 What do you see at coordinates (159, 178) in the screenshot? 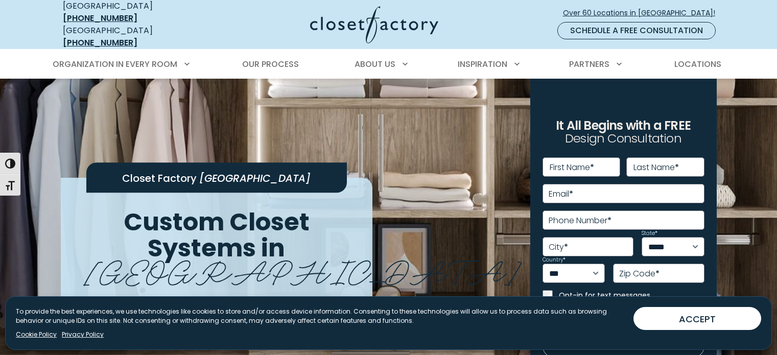
I see `span: Closet Factory` at bounding box center [159, 178].